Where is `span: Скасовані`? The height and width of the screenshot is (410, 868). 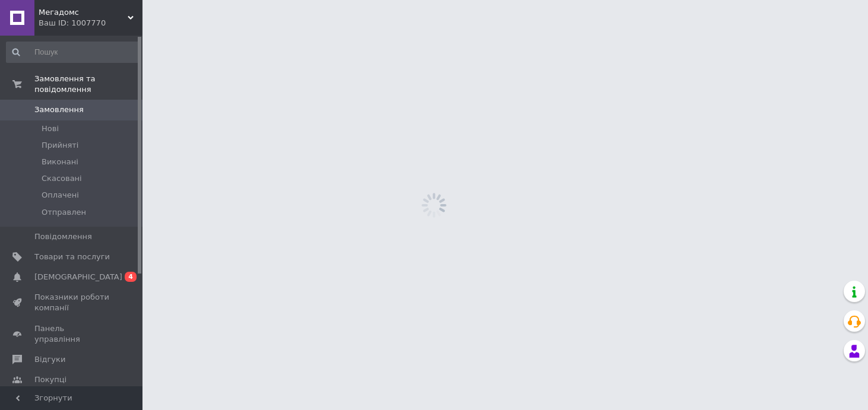
span: Скасовані is located at coordinates (62, 178).